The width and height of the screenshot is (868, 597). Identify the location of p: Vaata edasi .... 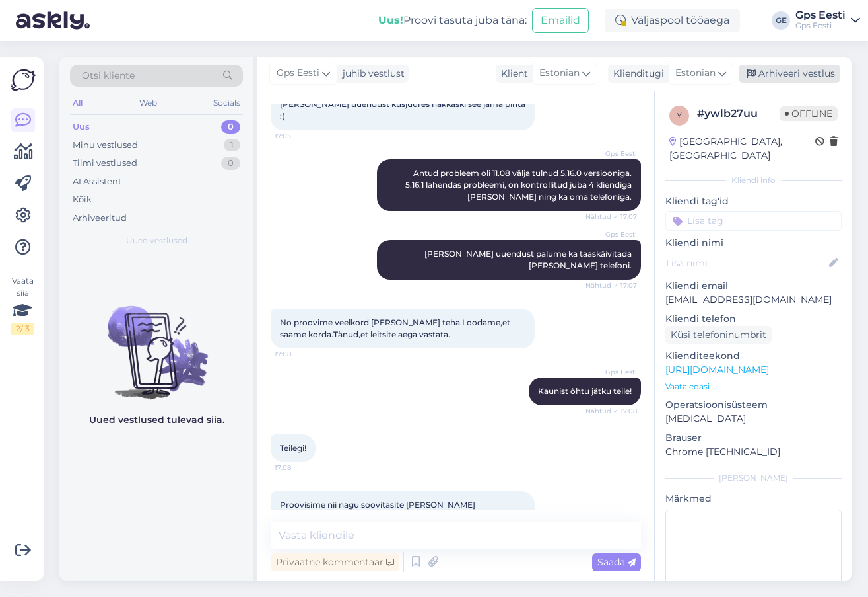
(753, 387).